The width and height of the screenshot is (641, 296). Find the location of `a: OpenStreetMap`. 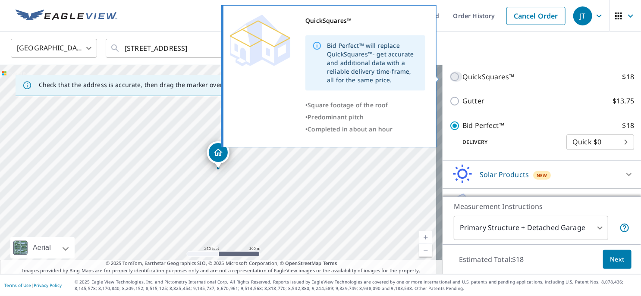

a: OpenStreetMap is located at coordinates (303, 263).